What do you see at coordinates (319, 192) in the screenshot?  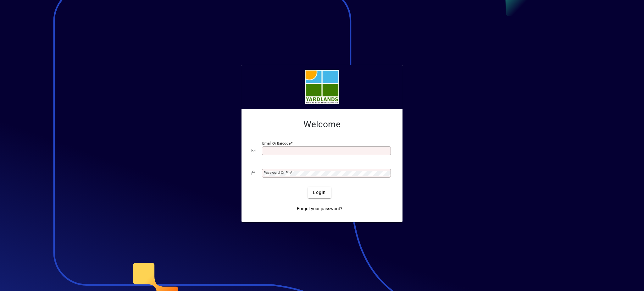 I see `span: Login` at bounding box center [319, 192].